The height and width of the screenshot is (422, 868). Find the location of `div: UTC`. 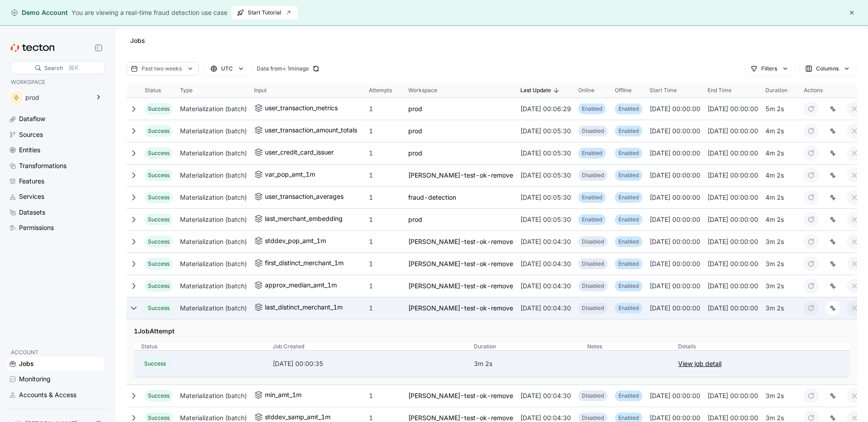

div: UTC is located at coordinates (227, 69).